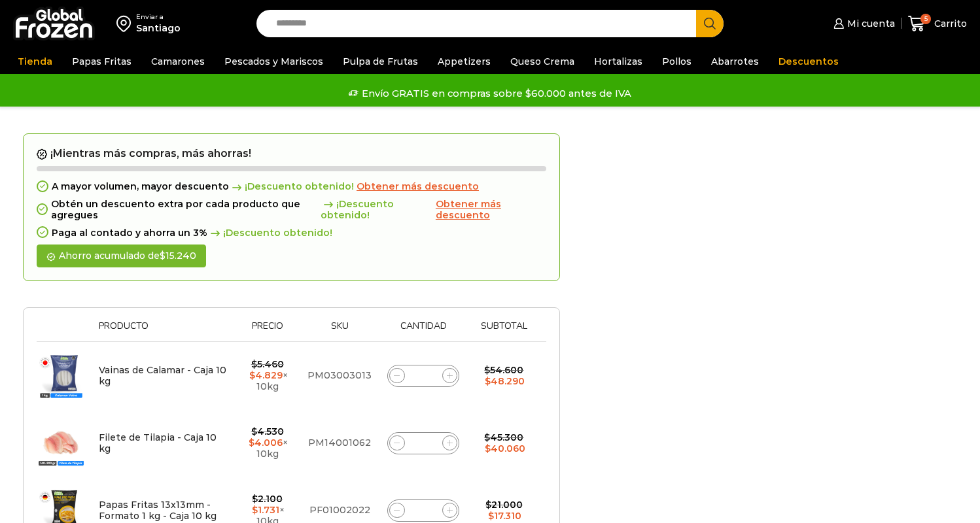 This screenshot has width=980, height=523. I want to click on a: Descuentos, so click(808, 62).